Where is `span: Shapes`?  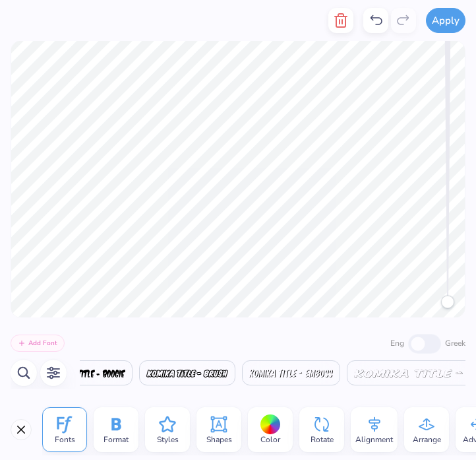
span: Shapes is located at coordinates (219, 439).